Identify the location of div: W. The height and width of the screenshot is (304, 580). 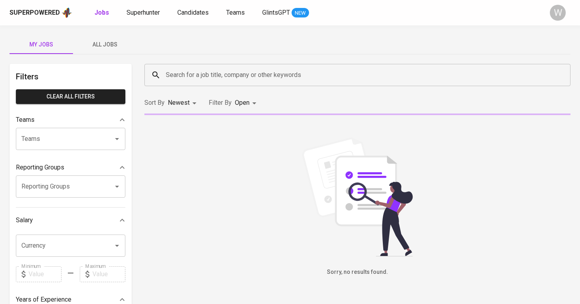
(557, 13).